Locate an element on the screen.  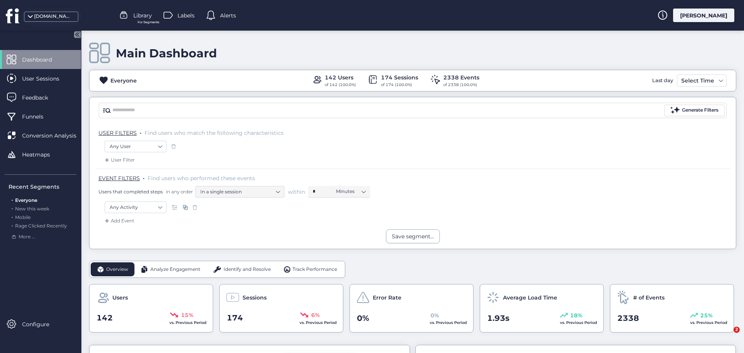
nz-select-item: In a single session is located at coordinates (240, 192).